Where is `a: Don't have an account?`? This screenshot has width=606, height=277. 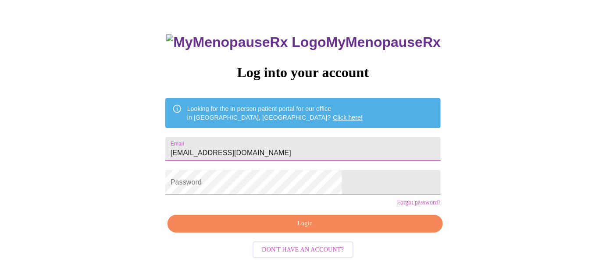 a: Don't have an account? is located at coordinates (303, 249).